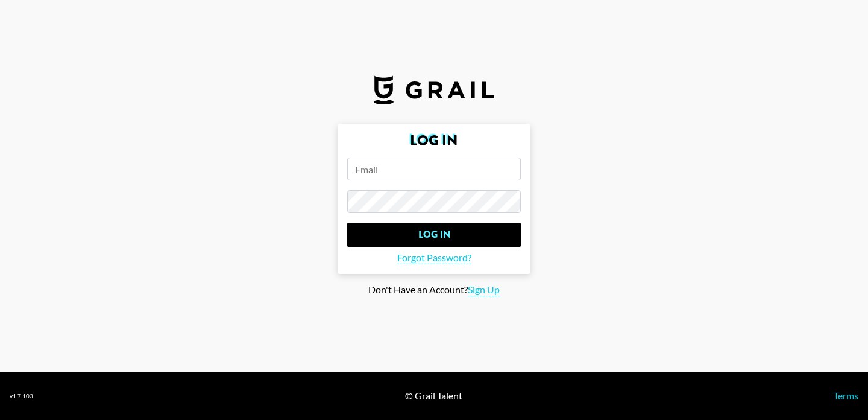  Describe the element at coordinates (434, 90) in the screenshot. I see `img: Grail Talent Logo` at that location.